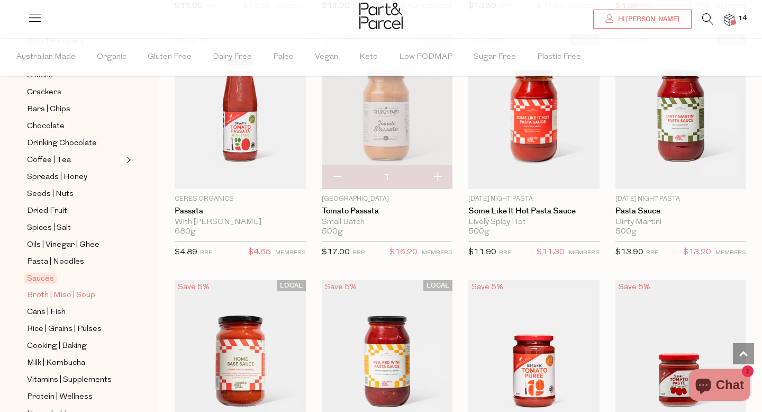 Image resolution: width=762 pixels, height=412 pixels. I want to click on p: Ceres Organics, so click(240, 199).